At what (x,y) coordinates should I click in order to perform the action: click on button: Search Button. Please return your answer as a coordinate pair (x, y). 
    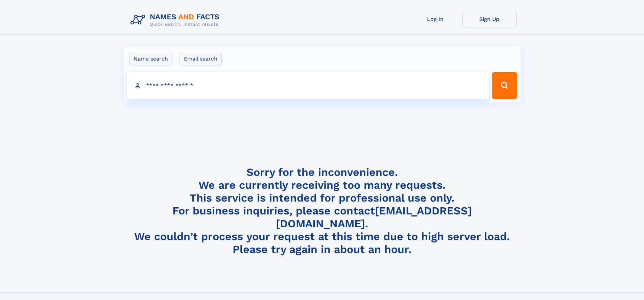
    Looking at the image, I should click on (504, 85).